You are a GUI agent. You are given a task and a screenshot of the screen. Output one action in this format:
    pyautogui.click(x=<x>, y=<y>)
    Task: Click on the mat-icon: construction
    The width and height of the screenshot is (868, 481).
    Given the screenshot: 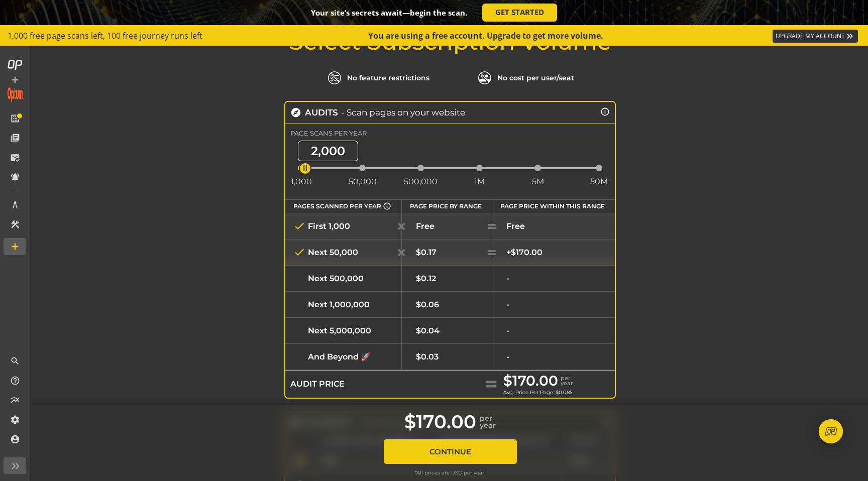 What is the action you would take?
    pyautogui.click(x=15, y=224)
    